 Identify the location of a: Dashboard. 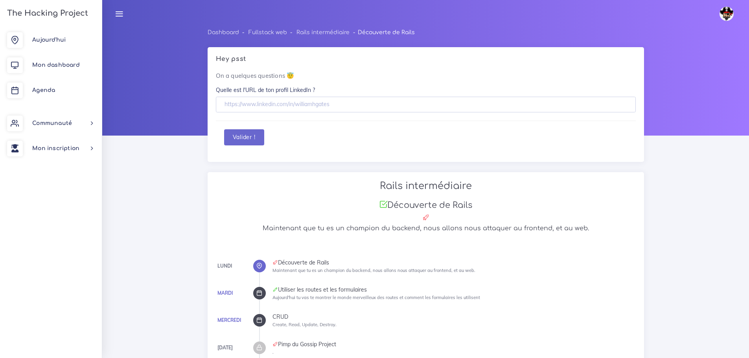
(223, 32).